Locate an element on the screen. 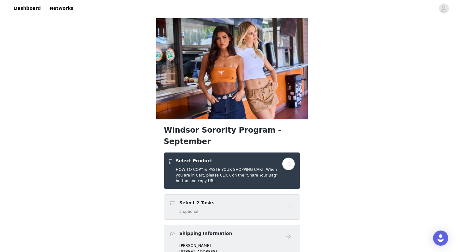  div: avatar is located at coordinates (444, 9).